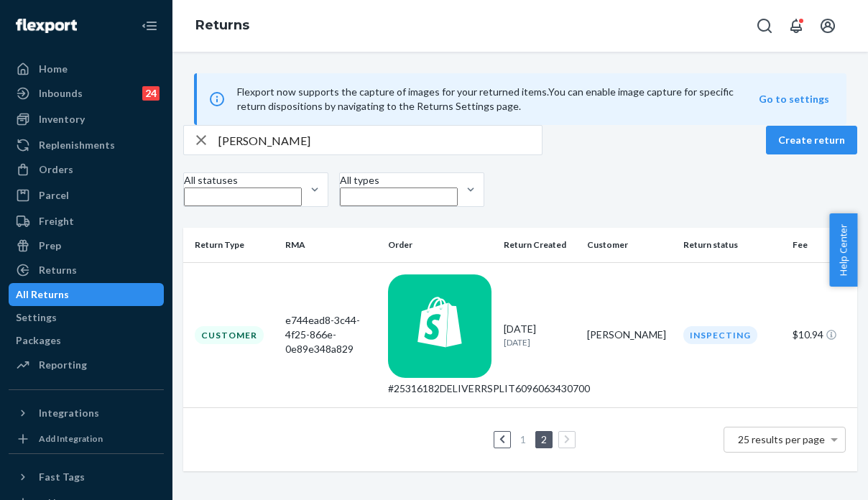 The width and height of the screenshot is (868, 500). What do you see at coordinates (796, 26) in the screenshot?
I see `button: Open notifications` at bounding box center [796, 26].